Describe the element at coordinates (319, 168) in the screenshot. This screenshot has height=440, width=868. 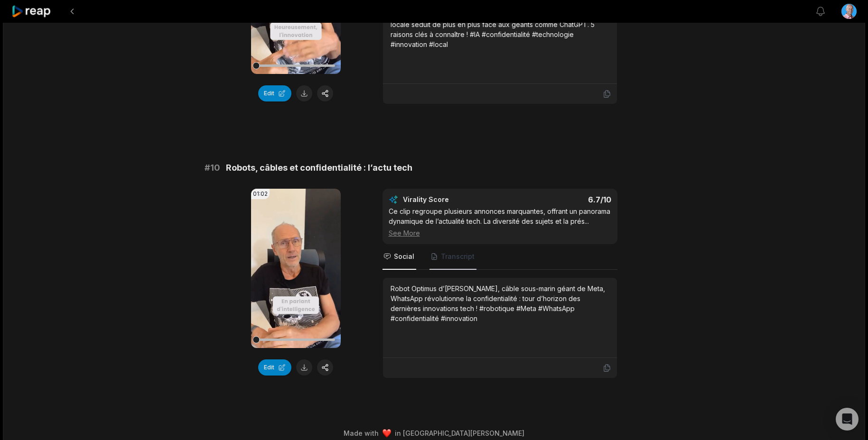
I see `span: Robots, câbles et confidentialité : l’actu tech` at that location.